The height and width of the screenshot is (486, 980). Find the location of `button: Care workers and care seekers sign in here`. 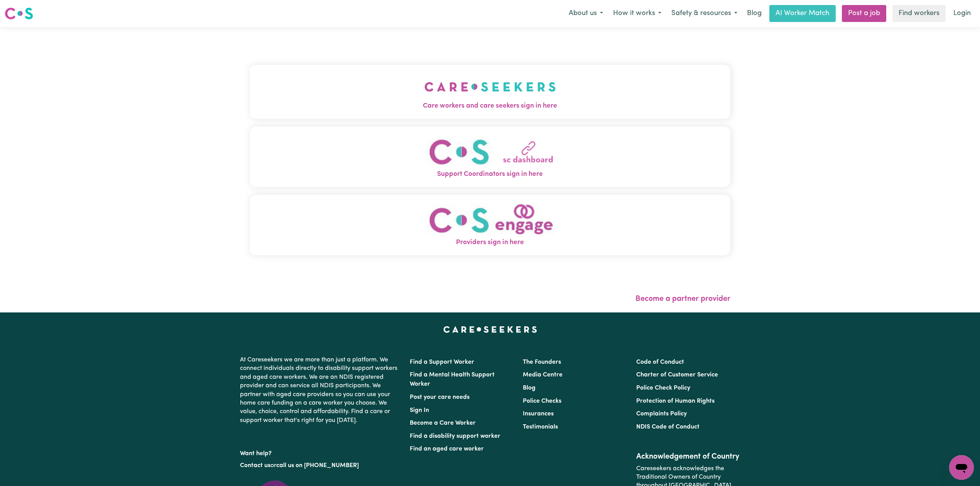

button: Care workers and care seekers sign in here is located at coordinates (490, 92).